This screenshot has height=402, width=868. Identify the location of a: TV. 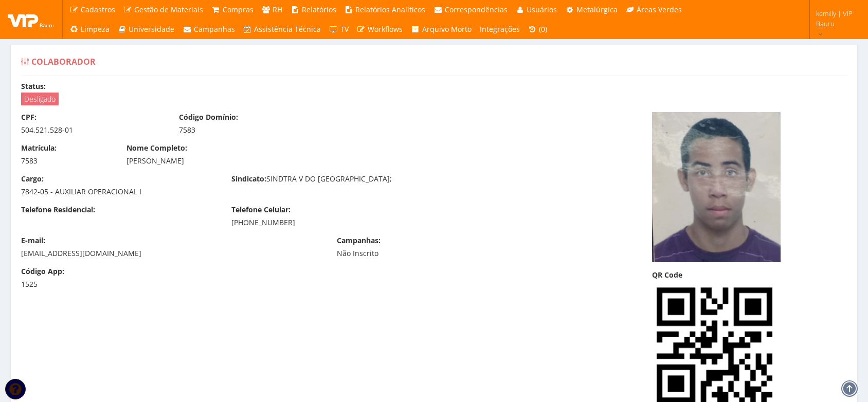
(339, 29).